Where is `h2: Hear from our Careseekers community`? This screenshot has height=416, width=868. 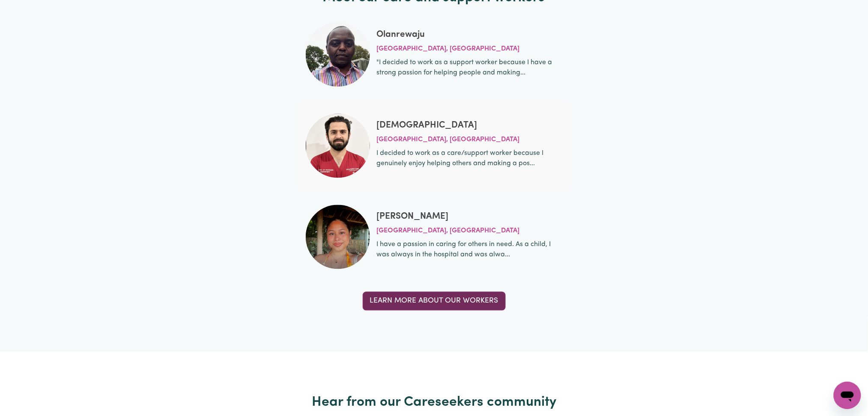
h2: Hear from our Careseekers community is located at coordinates (434, 402).